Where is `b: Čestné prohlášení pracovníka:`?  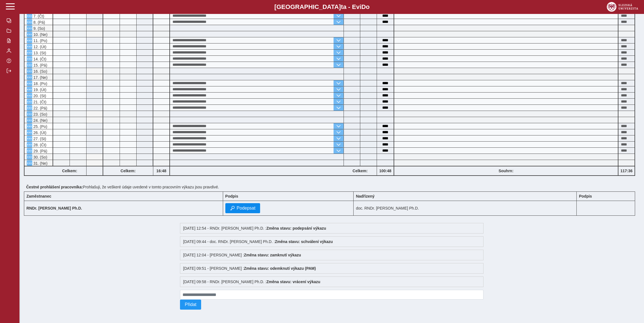
b: Čestné prohlášení pracovníka: is located at coordinates (55, 187).